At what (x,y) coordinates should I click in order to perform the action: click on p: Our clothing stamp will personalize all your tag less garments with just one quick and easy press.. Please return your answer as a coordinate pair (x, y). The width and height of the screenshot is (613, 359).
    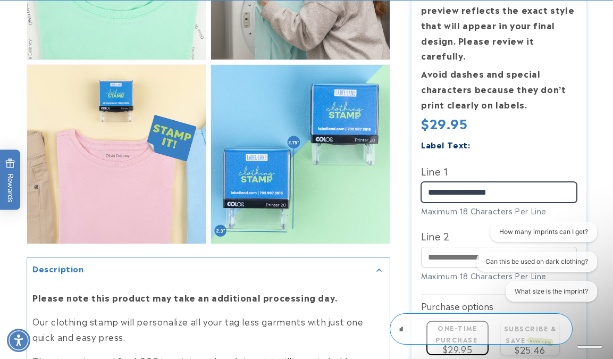
    Looking at the image, I should click on (209, 329).